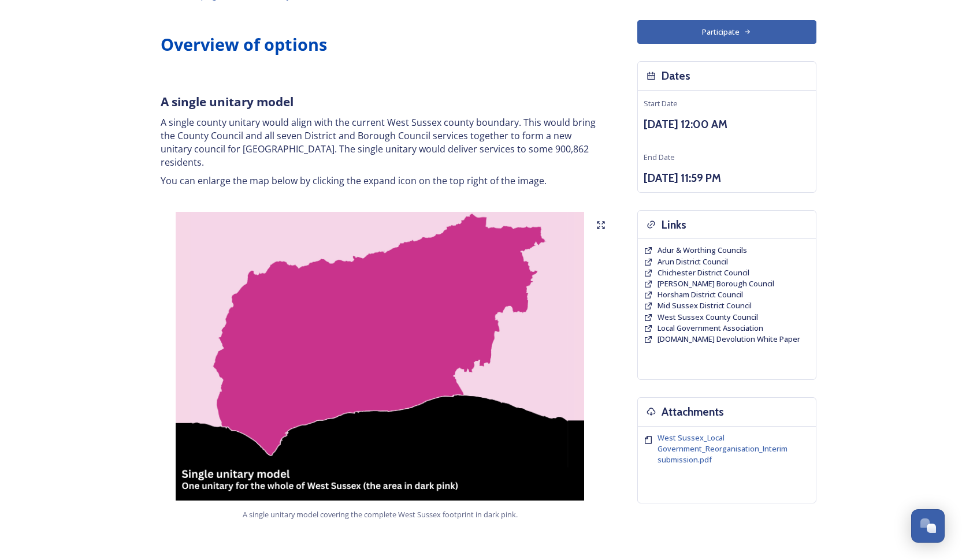 This screenshot has width=962, height=560. Describe the element at coordinates (692, 412) in the screenshot. I see `h3: Attachments` at that location.